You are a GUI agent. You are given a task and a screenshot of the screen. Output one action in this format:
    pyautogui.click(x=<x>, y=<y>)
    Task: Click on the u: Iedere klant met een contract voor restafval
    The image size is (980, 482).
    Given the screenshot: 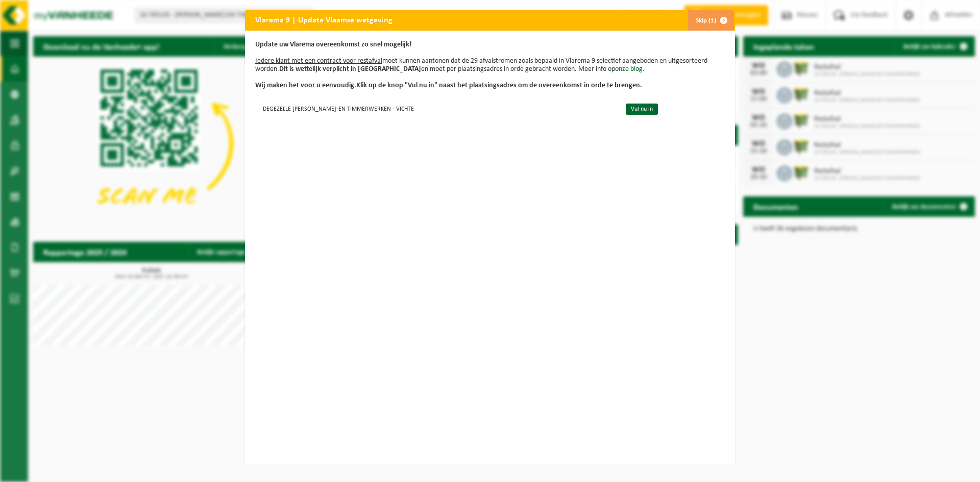 What is the action you would take?
    pyautogui.click(x=319, y=60)
    